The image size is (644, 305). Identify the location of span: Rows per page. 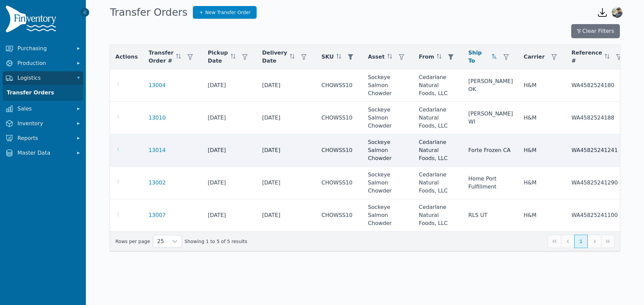
(161, 242).